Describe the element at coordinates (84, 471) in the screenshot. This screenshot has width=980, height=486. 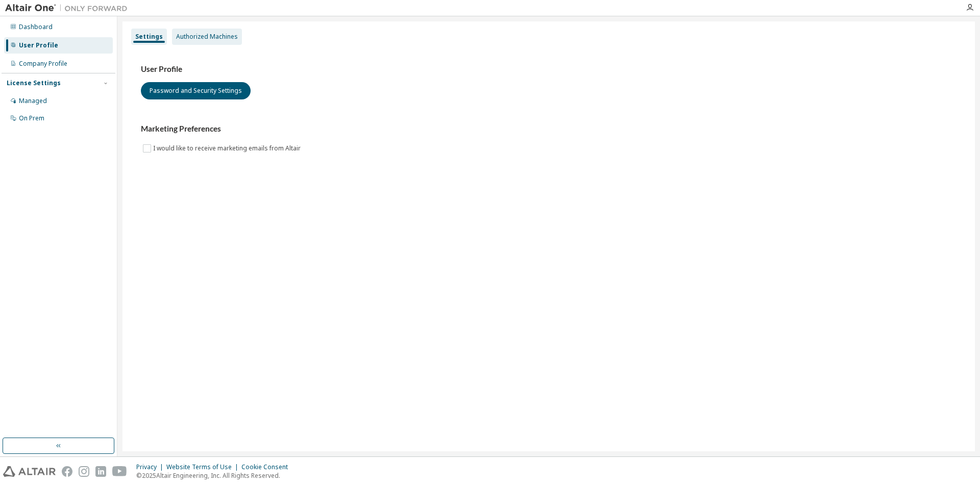
I see `img: instagram.svg` at that location.